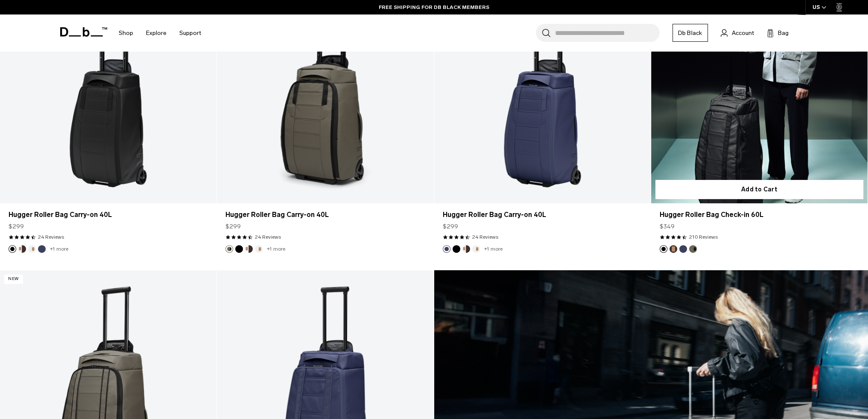  What do you see at coordinates (126, 33) in the screenshot?
I see `a: Shop` at bounding box center [126, 33].